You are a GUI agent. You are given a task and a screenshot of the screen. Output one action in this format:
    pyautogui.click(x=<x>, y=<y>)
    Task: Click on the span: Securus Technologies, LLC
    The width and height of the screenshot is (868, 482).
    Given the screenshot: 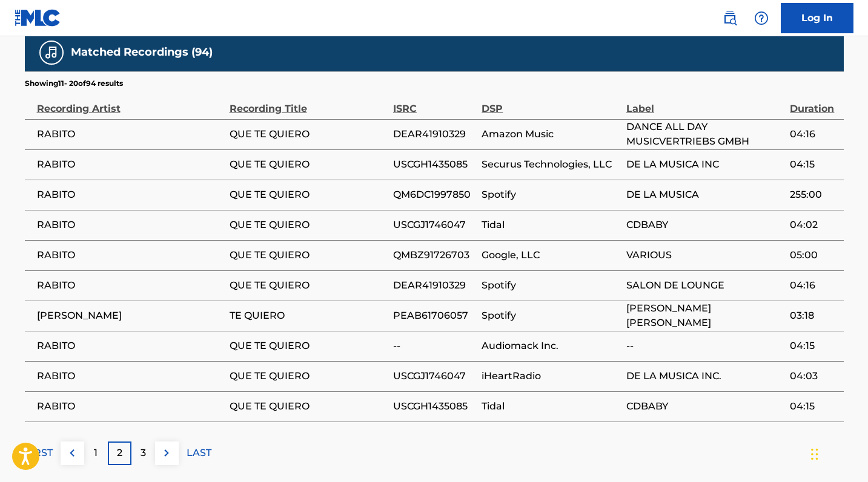 What is the action you would take?
    pyautogui.click(x=551, y=165)
    